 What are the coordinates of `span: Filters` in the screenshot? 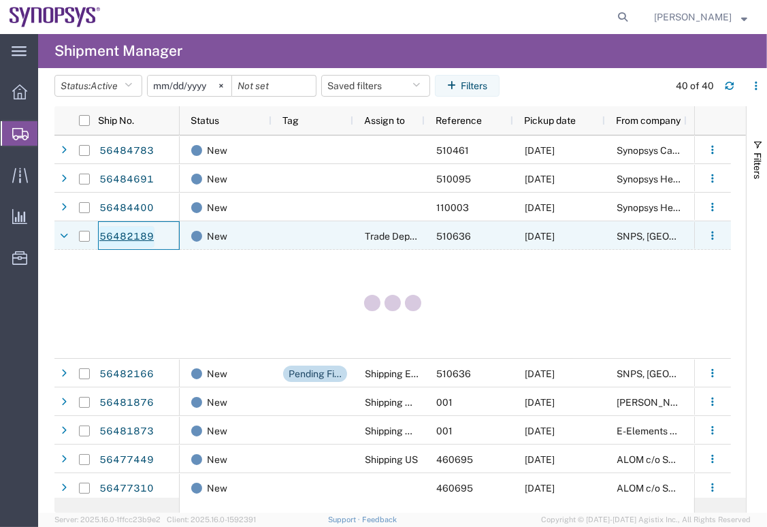 It's located at (757, 165).